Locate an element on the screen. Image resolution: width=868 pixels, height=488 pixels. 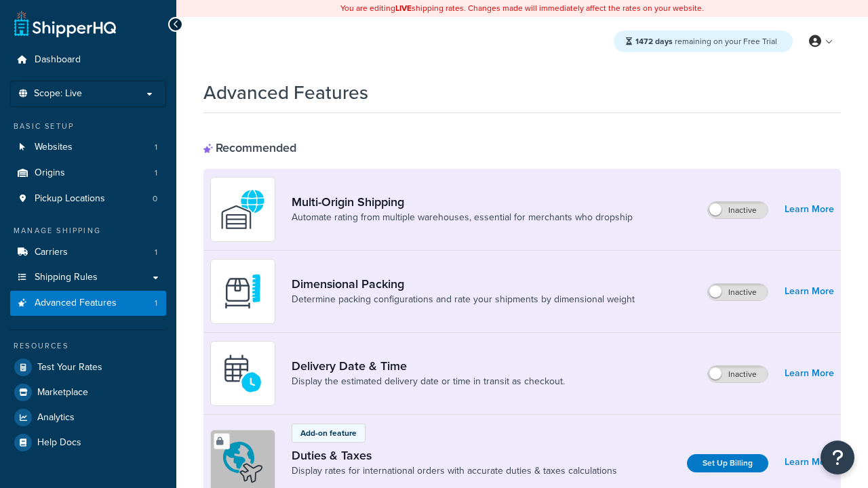
span: Carriers is located at coordinates (51, 252).